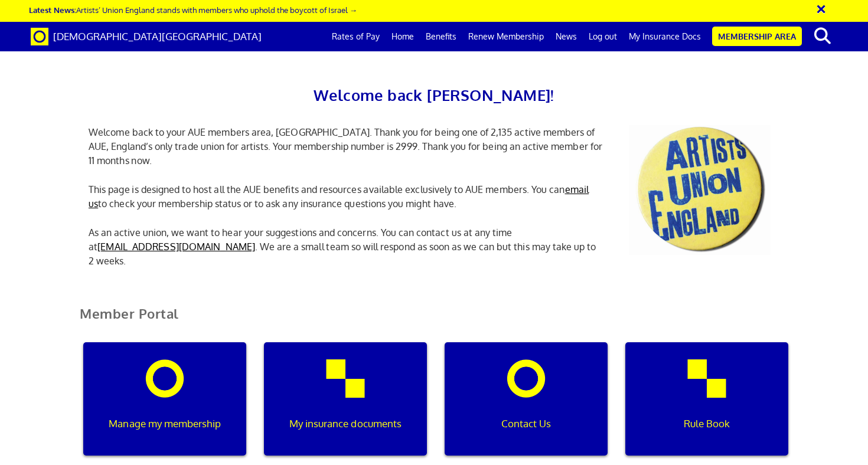 This screenshot has height=465, width=868. I want to click on a: News, so click(566, 36).